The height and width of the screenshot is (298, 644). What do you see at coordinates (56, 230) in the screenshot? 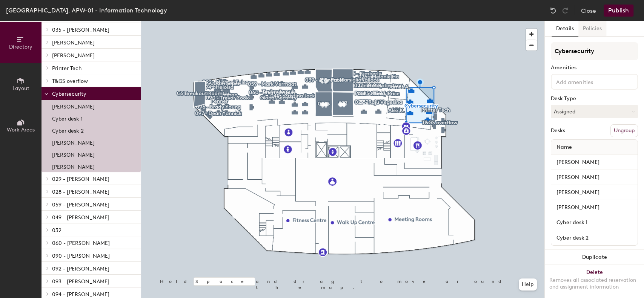
I see `span: 032` at bounding box center [56, 230].